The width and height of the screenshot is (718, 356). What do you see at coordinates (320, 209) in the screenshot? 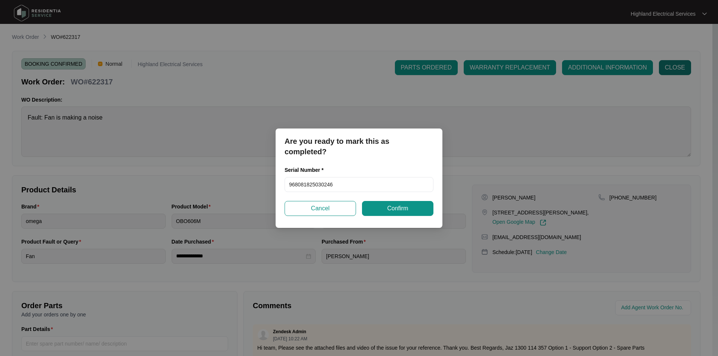
I see `button: Cancel` at bounding box center [320, 209].